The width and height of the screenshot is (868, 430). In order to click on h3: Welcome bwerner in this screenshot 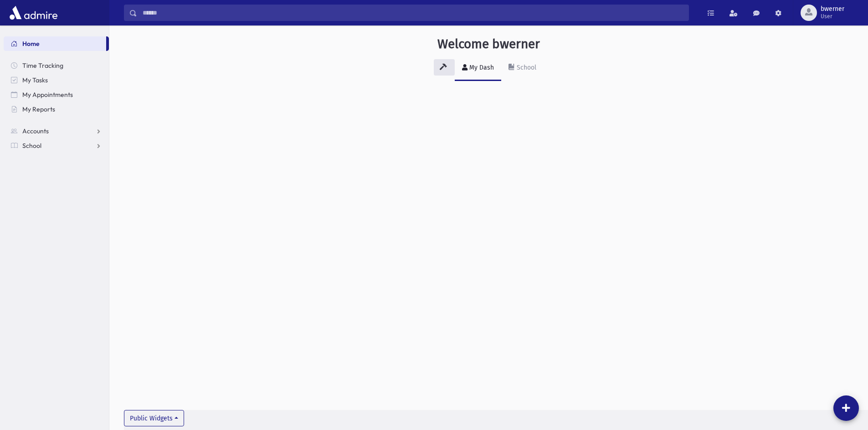, I will do `click(488, 44)`.